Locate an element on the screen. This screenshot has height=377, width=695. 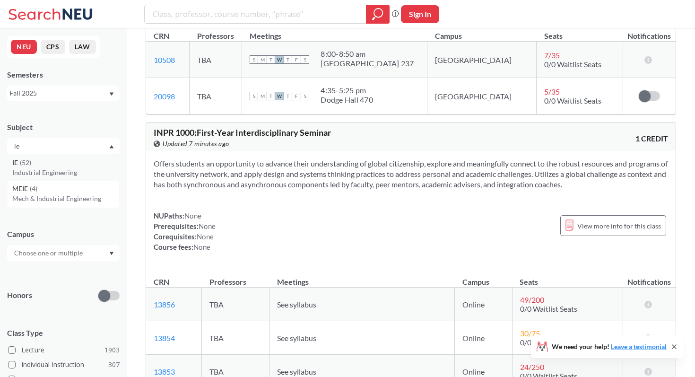
div: Campus is located at coordinates (63, 234).